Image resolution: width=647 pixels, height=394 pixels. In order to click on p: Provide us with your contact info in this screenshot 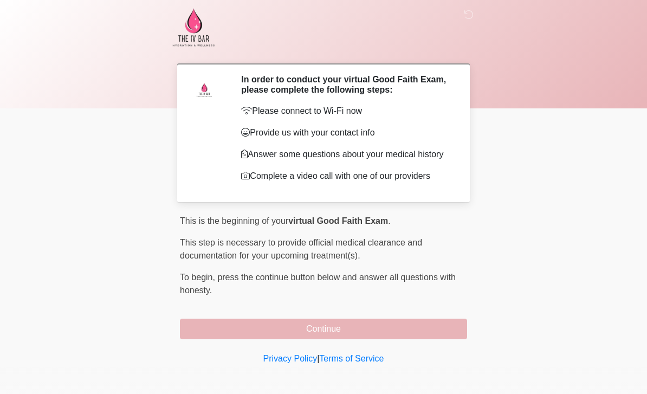, I will do `click(346, 133)`.